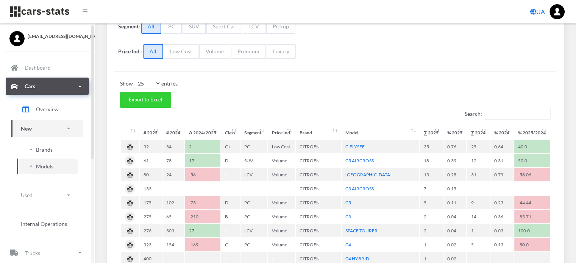 The image size is (576, 263). I want to click on label: Price Ind.:, so click(130, 51).